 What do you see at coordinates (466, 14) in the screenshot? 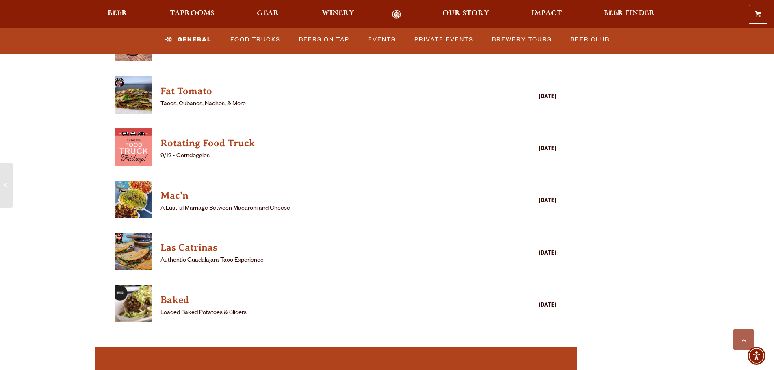
I see `a: Our Story` at bounding box center [466, 14].